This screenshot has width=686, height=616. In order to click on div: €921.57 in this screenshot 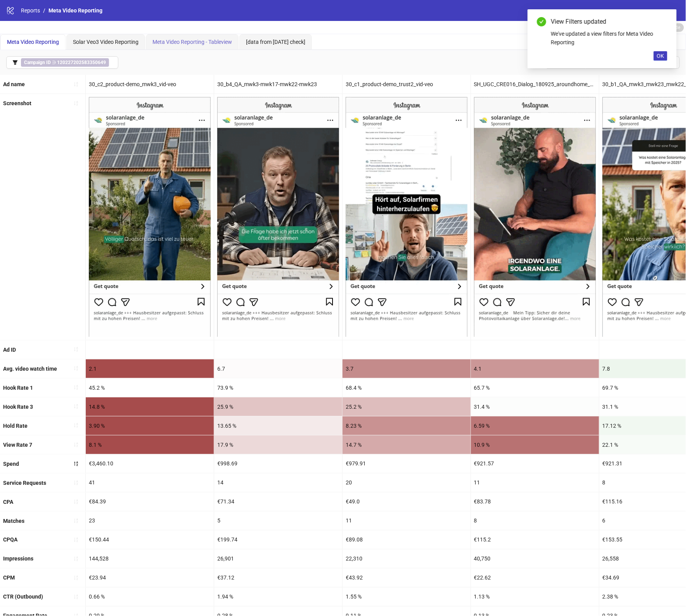, I will do `click(535, 464)`.